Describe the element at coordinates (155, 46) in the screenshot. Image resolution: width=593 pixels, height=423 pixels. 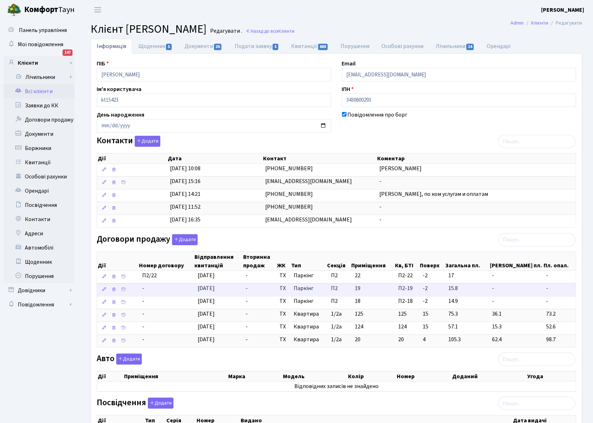
I see `a: Щоденник` at that location.